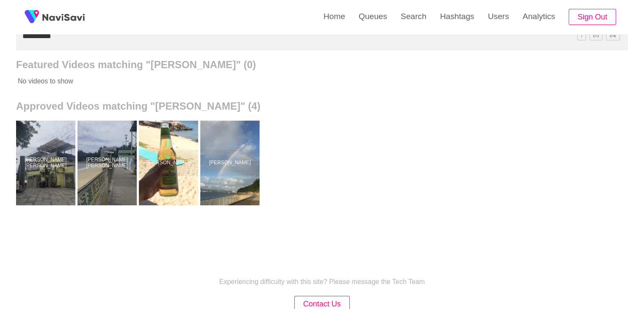 The height and width of the screenshot is (309, 644). Describe the element at coordinates (291, 82) in the screenshot. I see `p: No videos to show` at that location.